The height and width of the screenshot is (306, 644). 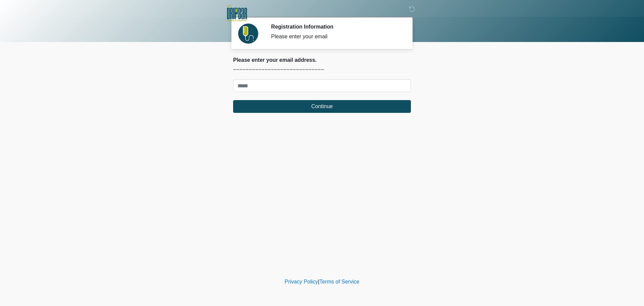 What do you see at coordinates (322, 107) in the screenshot?
I see `button: Continue` at bounding box center [322, 107].